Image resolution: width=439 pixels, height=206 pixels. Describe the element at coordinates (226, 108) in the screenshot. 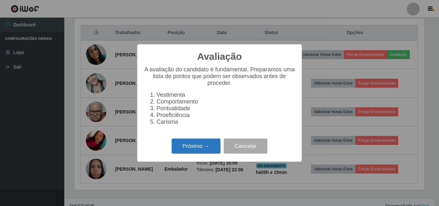

I see `li: Pontualidade` at that location.